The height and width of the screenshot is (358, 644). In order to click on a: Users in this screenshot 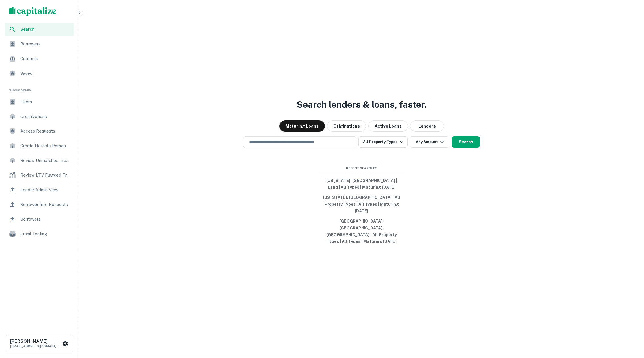, I will do `click(39, 102)`.